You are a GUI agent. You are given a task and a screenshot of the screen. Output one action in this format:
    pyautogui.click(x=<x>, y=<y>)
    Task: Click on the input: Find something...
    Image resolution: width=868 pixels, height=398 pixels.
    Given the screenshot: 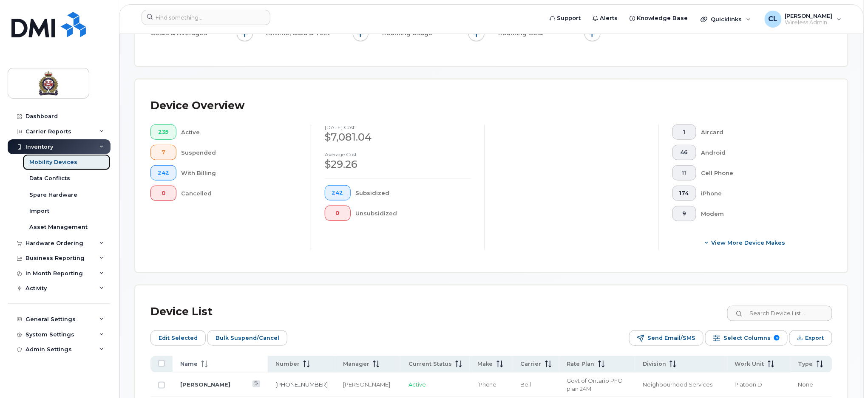 What is the action you would take?
    pyautogui.click(x=206, y=18)
    